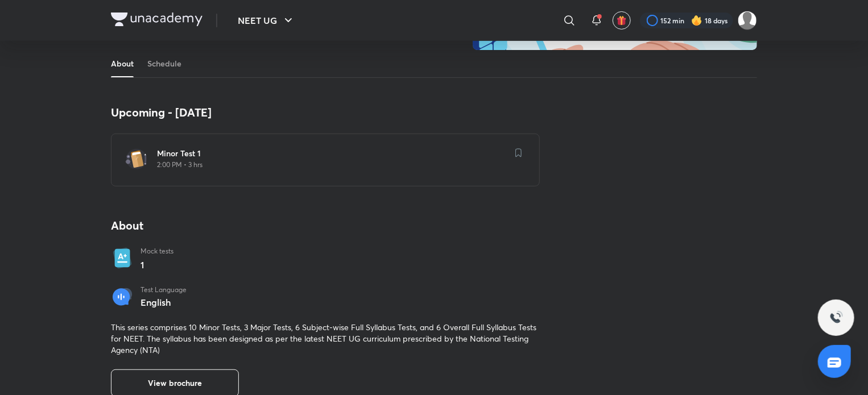 The height and width of the screenshot is (395, 868). I want to click on p: Mock tests, so click(157, 252).